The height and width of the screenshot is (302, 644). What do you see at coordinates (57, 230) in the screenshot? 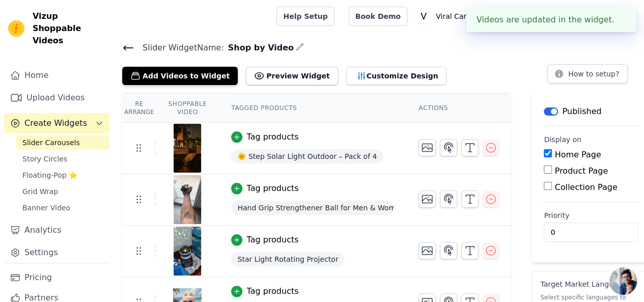
I see `a: Analytics` at bounding box center [57, 230].